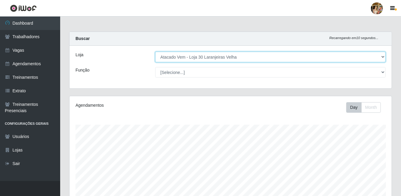 This screenshot has width=401, height=196. What do you see at coordinates (23, 8) in the screenshot?
I see `img: CoreUI Logo` at bounding box center [23, 8].